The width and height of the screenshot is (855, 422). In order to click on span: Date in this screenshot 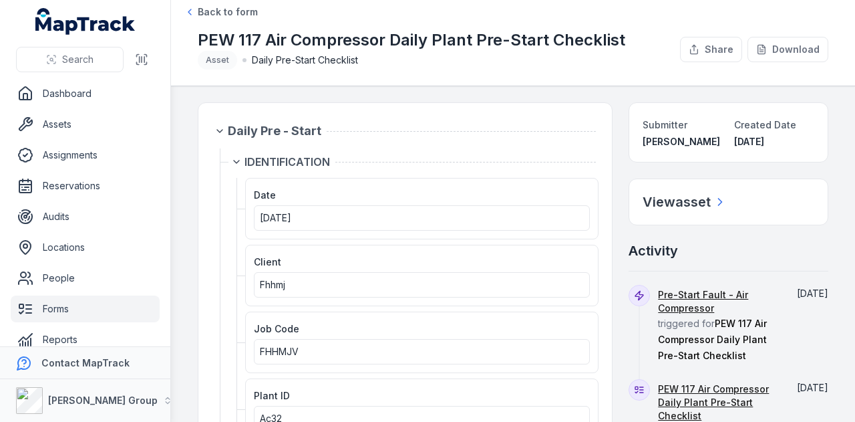, I will do `click(265, 194)`.